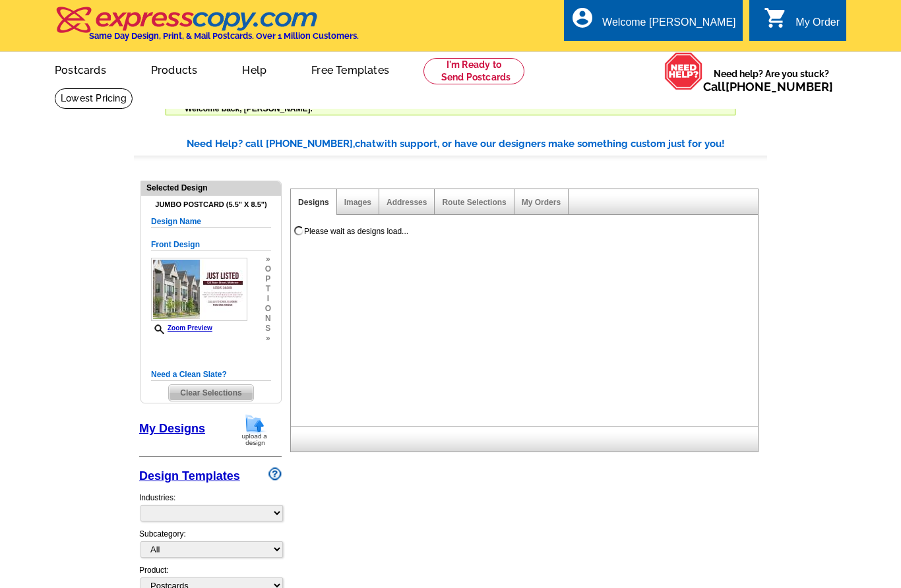 This screenshot has height=588, width=901. I want to click on span: Clear Selections, so click(211, 393).